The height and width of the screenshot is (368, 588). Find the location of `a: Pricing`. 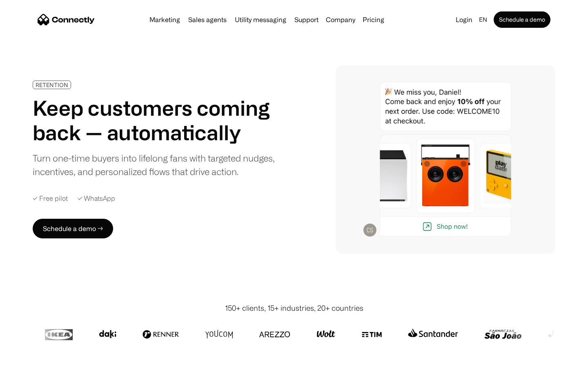

a: Pricing is located at coordinates (373, 20).